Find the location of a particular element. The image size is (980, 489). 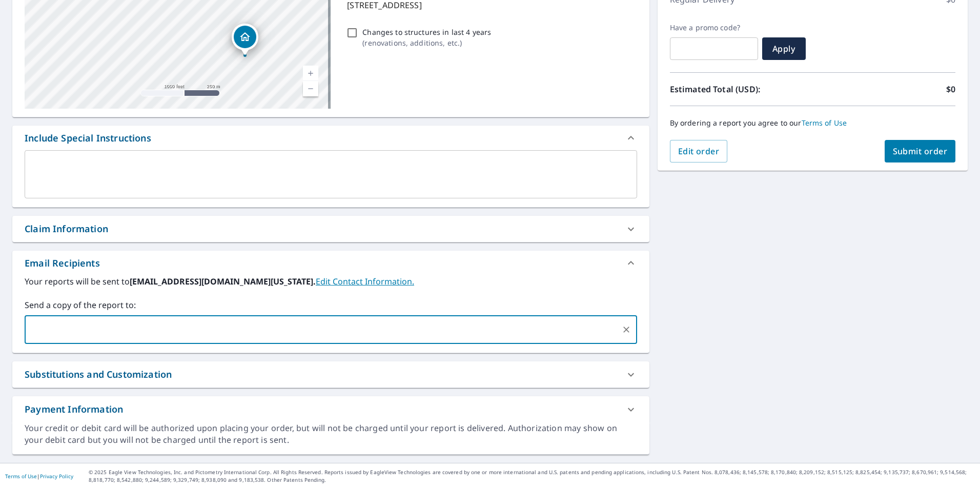

label: Have a promo code? is located at coordinates (714, 28).